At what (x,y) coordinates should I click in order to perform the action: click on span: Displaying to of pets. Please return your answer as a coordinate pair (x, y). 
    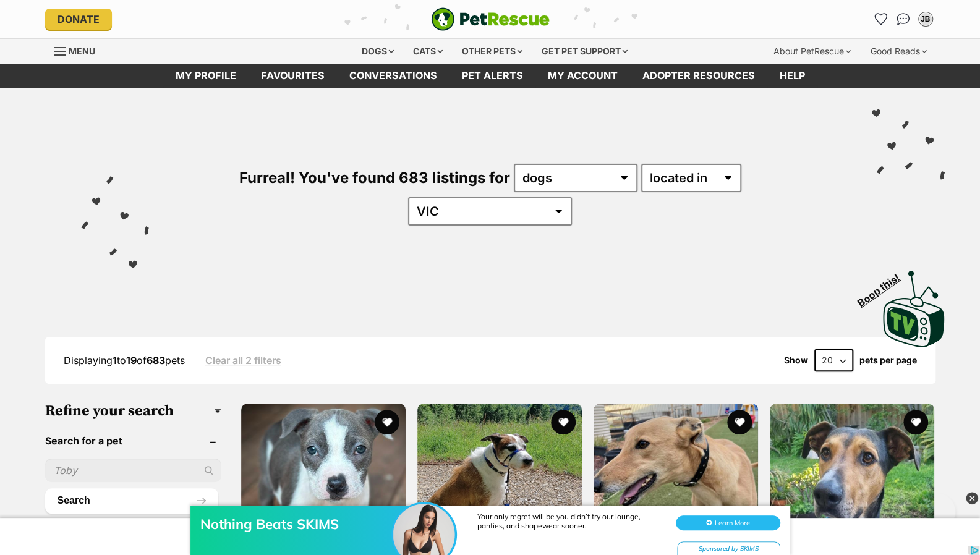
    Looking at the image, I should click on (125, 361).